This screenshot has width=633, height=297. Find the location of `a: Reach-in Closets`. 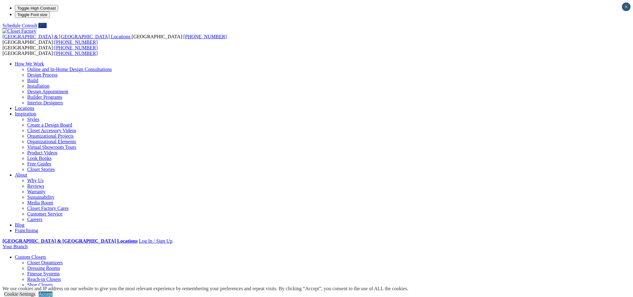

a: Reach-in Closets is located at coordinates (44, 280).